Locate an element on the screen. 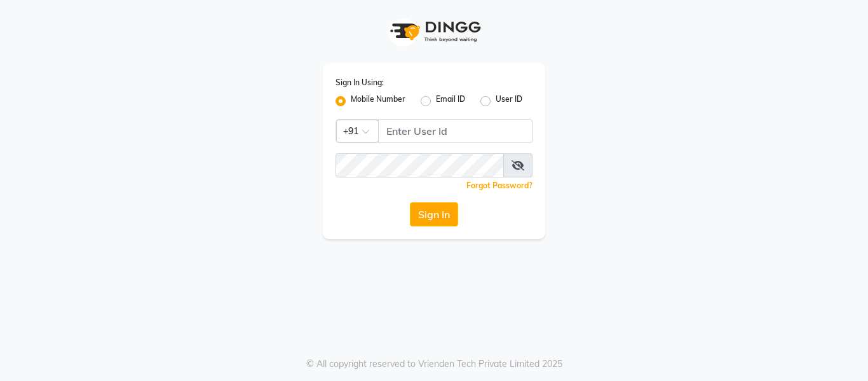 The height and width of the screenshot is (381, 868). label: User ID is located at coordinates (509, 101).